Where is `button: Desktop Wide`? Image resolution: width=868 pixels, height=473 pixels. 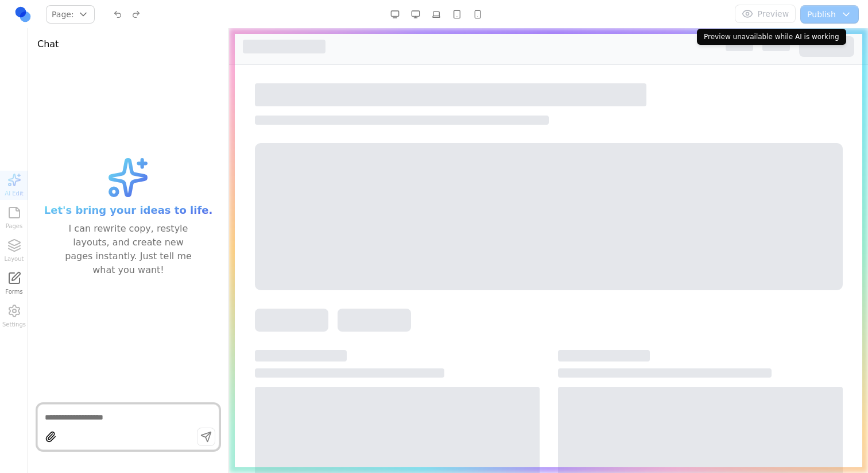
button: Desktop Wide is located at coordinates (395, 15).